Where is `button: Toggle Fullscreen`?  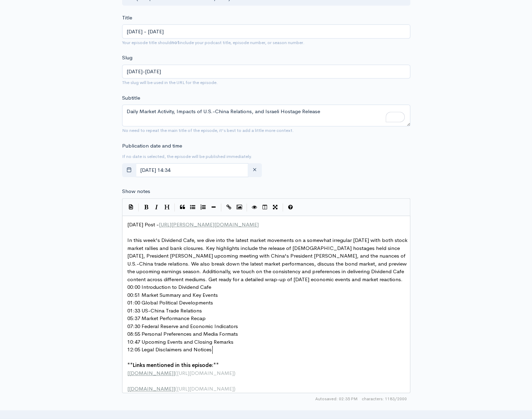 button: Toggle Fullscreen is located at coordinates (275, 207).